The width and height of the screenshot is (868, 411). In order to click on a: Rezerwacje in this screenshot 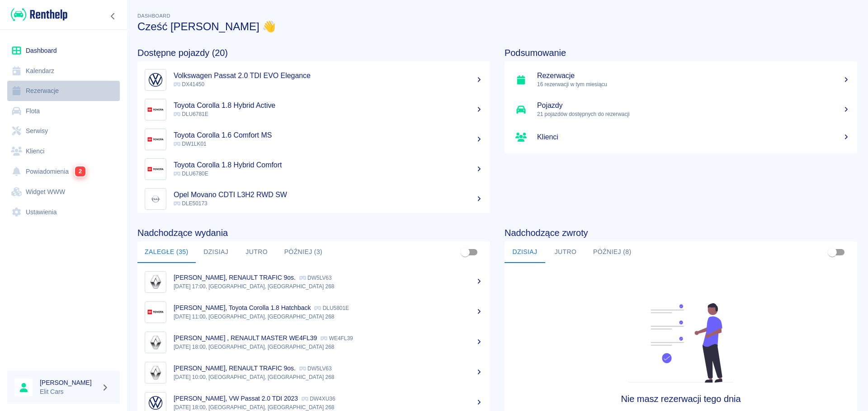, I will do `click(63, 91)`.